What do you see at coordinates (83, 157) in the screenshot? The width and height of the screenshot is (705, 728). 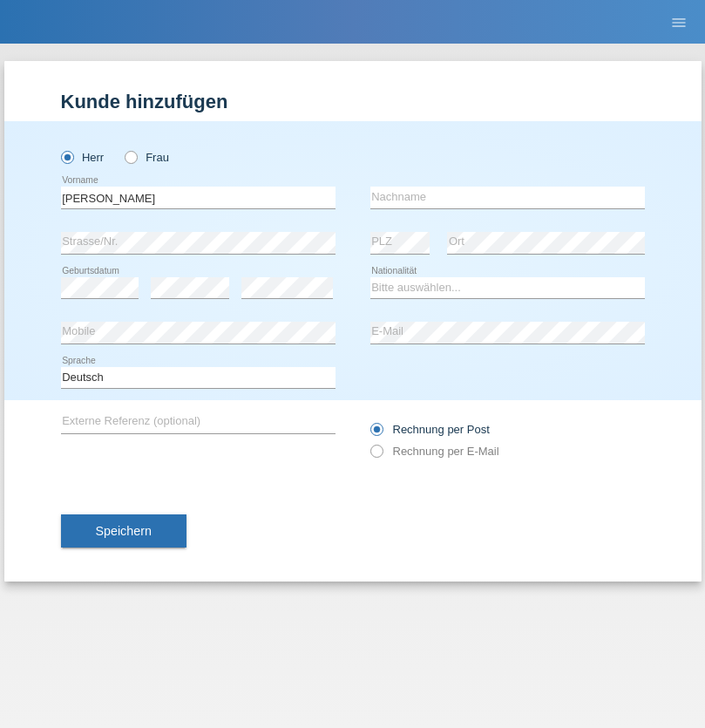 I see `label: Herr` at bounding box center [83, 157].